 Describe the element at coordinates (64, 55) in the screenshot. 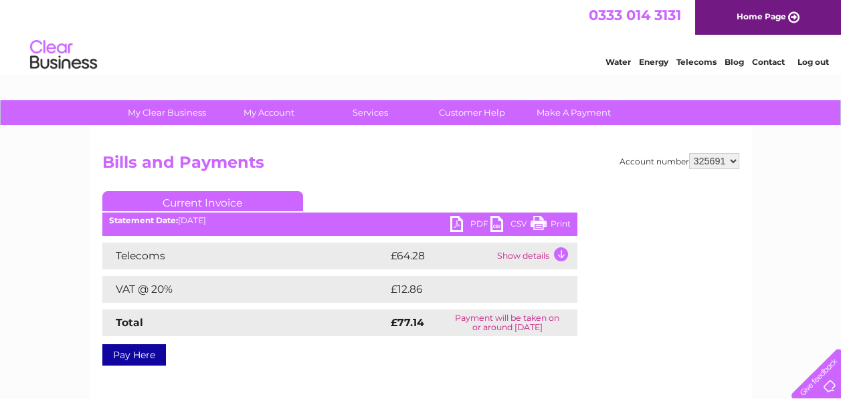

I see `img: logo.png` at that location.